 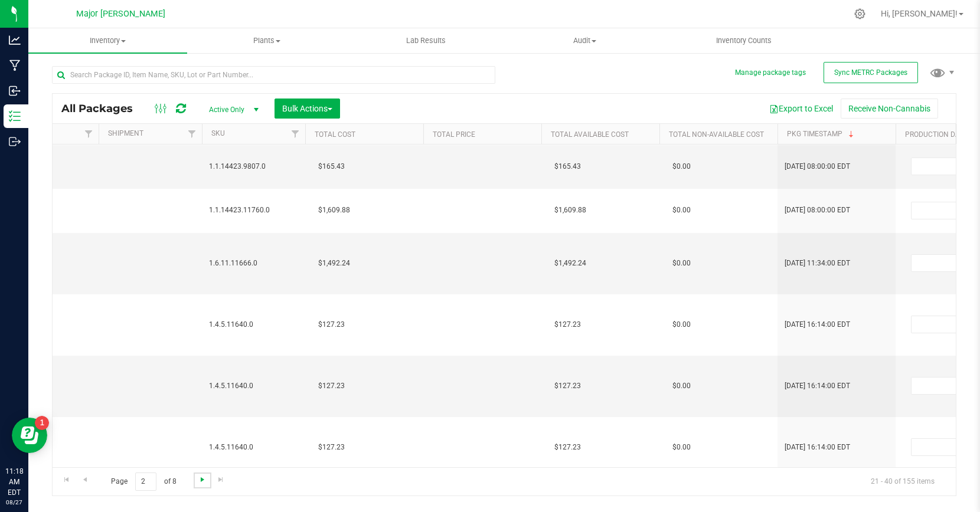 What do you see at coordinates (15, 40) in the screenshot?
I see `inline-svg: Analytics` at bounding box center [15, 40].